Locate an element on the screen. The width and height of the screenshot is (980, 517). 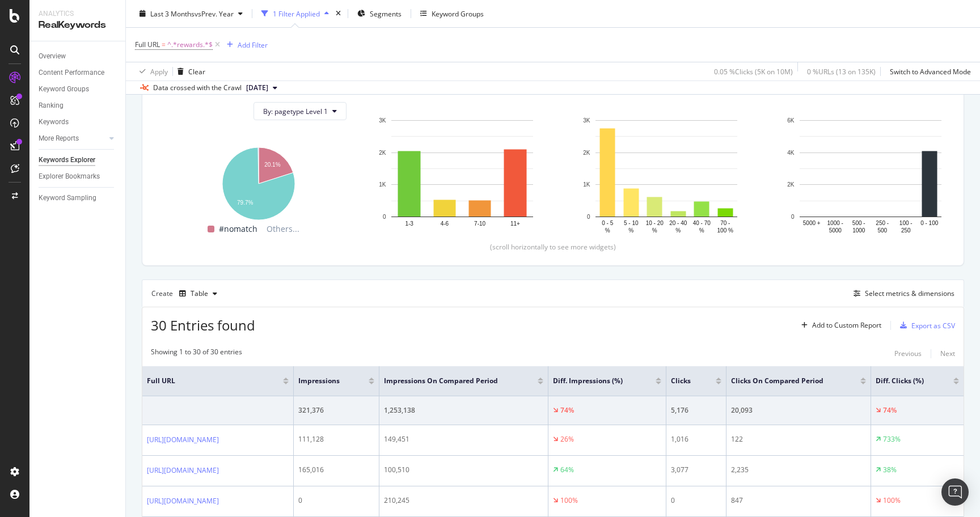
text: 7-10 is located at coordinates (480, 223).